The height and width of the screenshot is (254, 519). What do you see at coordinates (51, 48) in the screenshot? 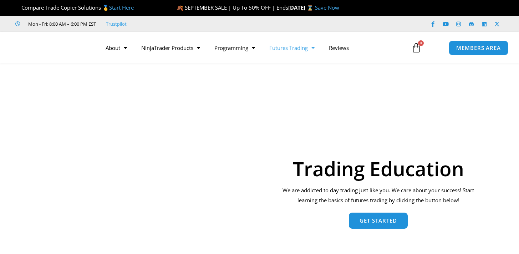
I see `img: LogoAI | Affordable Indicators – NinjaTrader` at bounding box center [51, 48].